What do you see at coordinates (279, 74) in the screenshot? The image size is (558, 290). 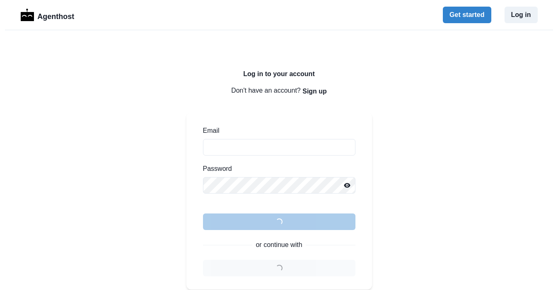 I see `h2: Log in to your account` at bounding box center [279, 74].